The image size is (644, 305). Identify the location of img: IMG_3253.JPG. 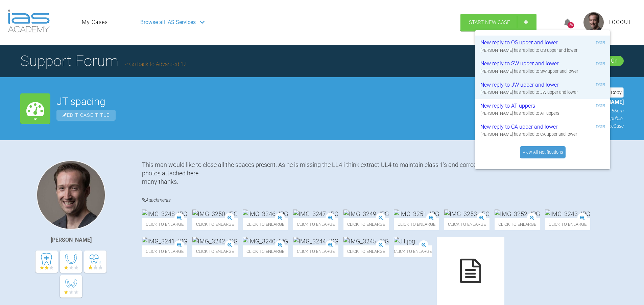
(467, 214).